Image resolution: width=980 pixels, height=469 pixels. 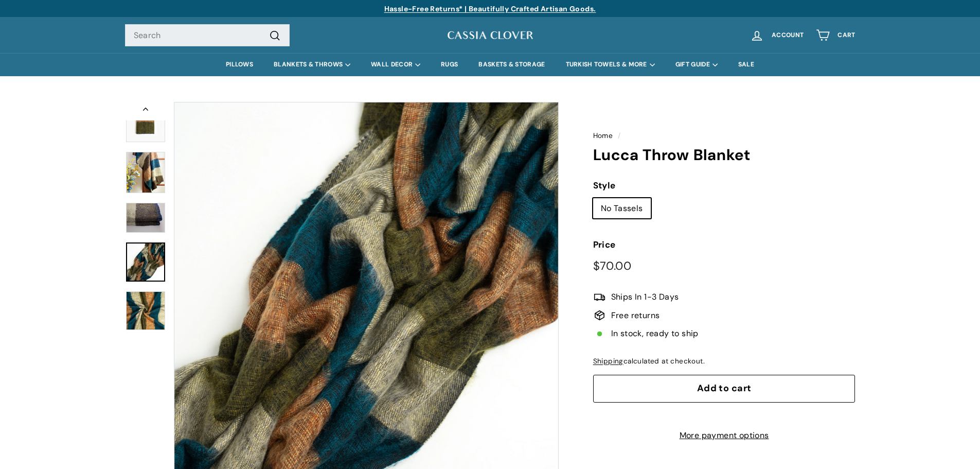 I want to click on a: PILLOWS, so click(x=239, y=64).